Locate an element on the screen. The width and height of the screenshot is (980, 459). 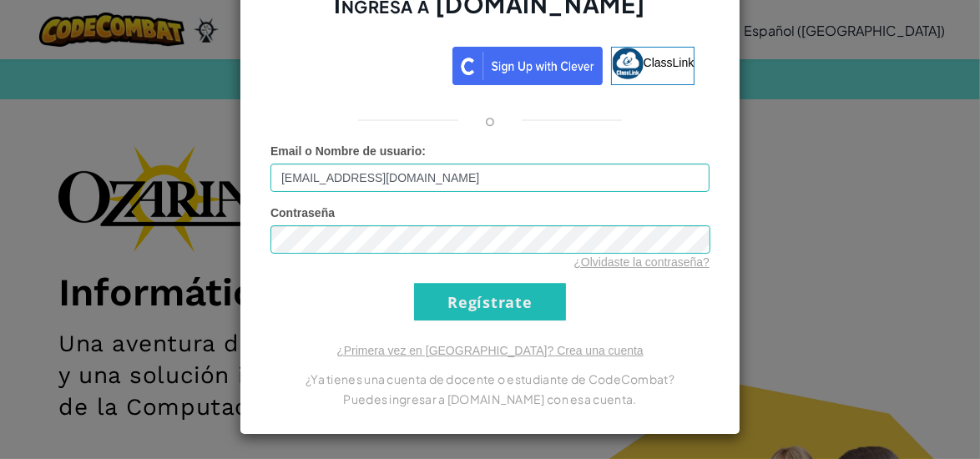
img: classlink-logo-small.png is located at coordinates (628, 64).